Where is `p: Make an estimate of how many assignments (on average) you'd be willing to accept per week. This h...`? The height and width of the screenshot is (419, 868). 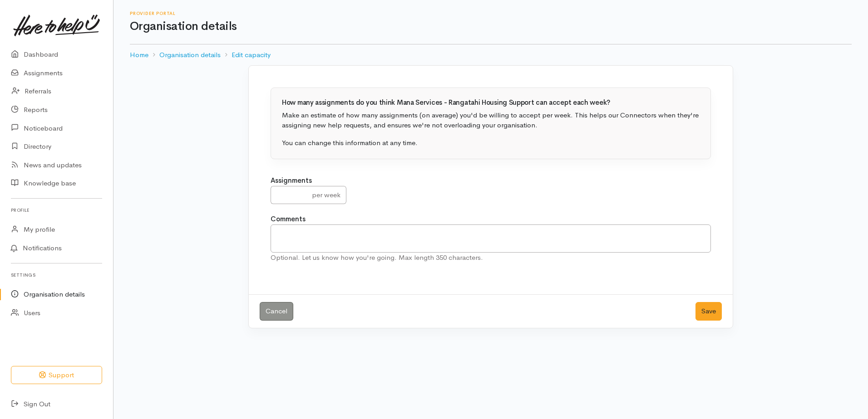
p: Make an estimate of how many assignments (on average) you'd be willing to accept per week. This h... is located at coordinates (490, 120).